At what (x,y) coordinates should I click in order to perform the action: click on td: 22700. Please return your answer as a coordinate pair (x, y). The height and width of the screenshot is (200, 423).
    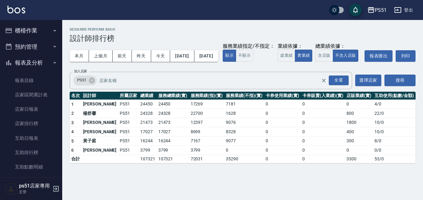
    Looking at the image, I should click on (207, 113).